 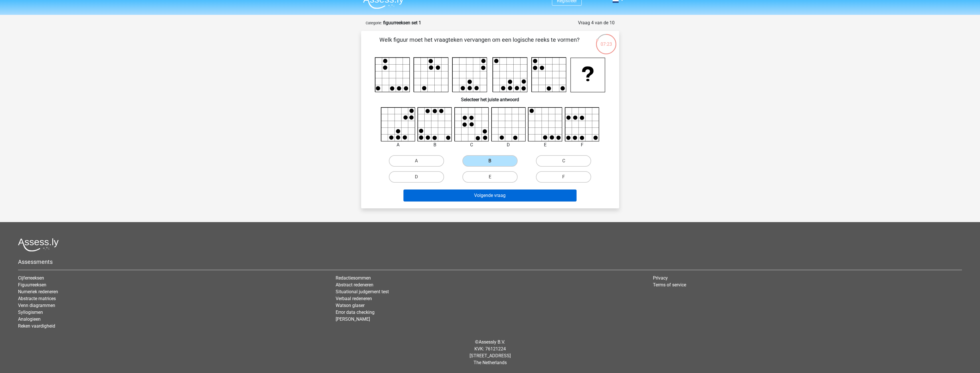 I want to click on a: Syllogismen, so click(x=31, y=312).